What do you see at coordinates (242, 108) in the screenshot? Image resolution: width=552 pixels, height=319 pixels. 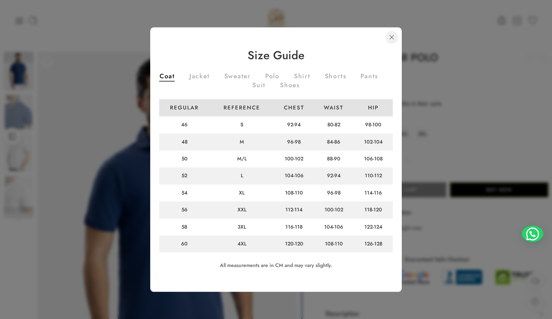 I see `td: Reference` at bounding box center [242, 108].